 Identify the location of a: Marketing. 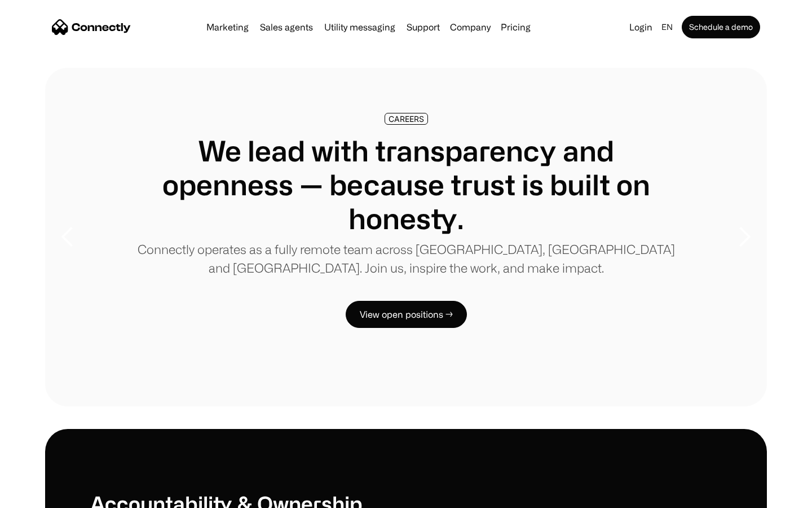
(227, 27).